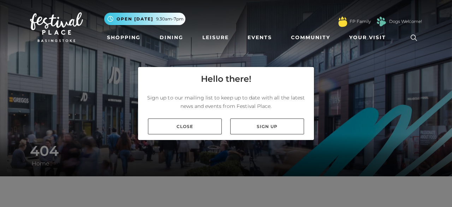 Image resolution: width=452 pixels, height=207 pixels. I want to click on h4: Hello there!, so click(226, 79).